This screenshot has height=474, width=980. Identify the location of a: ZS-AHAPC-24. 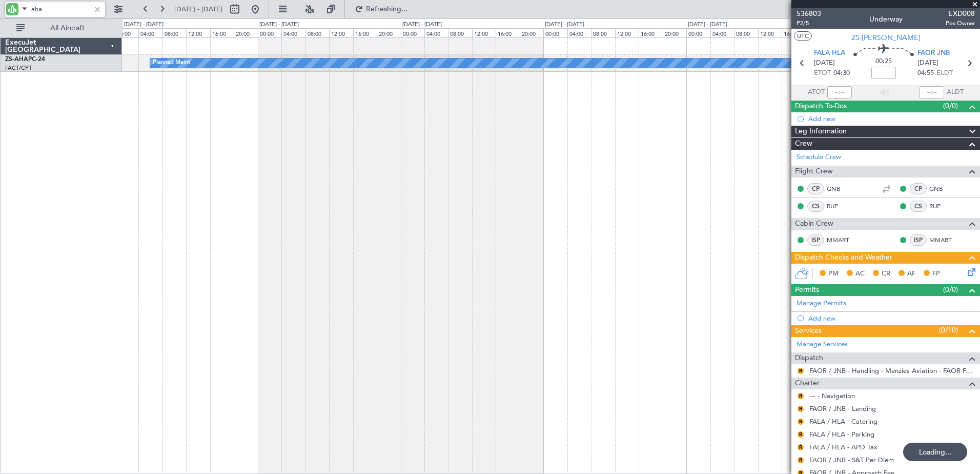
(25, 60).